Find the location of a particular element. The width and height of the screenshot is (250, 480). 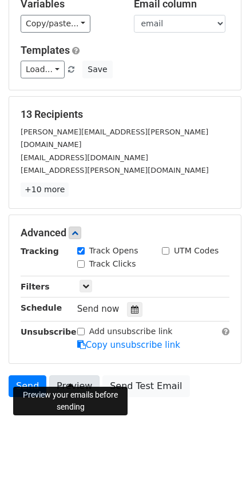

h5: 13 Recipients is located at coordinates (125, 114).